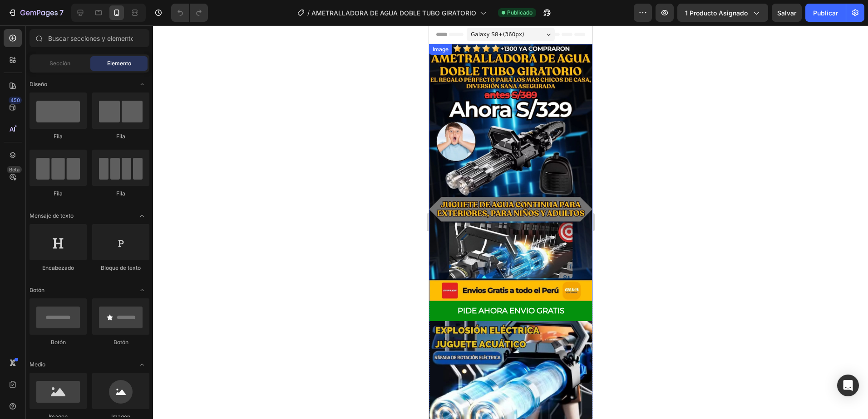  I want to click on span: 1 producto asignado, so click(716, 13).